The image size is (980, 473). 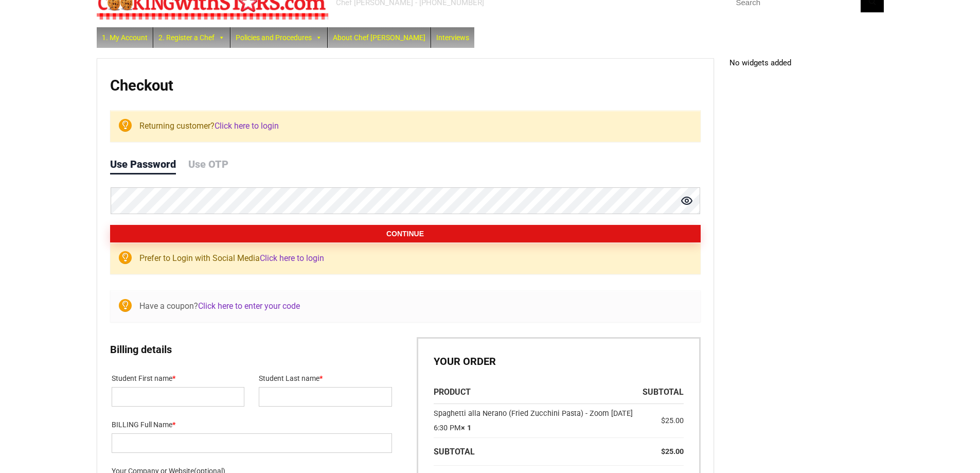 I want to click on div: Have a coupon?, so click(x=405, y=306).